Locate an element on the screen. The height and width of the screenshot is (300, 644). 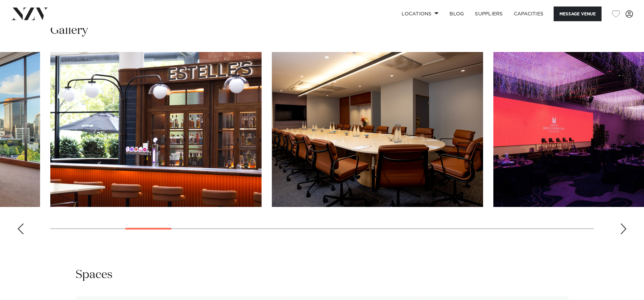
h2: Spaces is located at coordinates (94, 275).